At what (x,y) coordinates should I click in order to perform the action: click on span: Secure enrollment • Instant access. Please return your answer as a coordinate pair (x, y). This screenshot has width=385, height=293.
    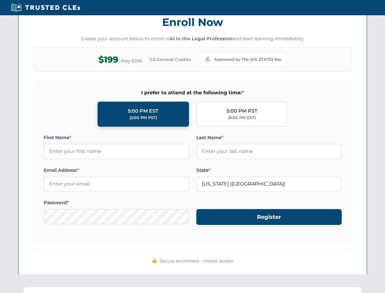
    Looking at the image, I should click on (196, 261).